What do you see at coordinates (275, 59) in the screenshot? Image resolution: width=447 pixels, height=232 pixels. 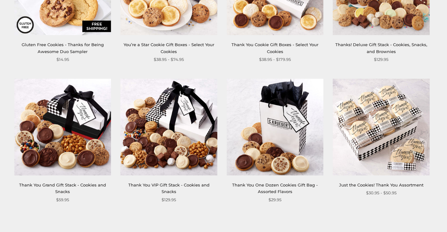 I see `span: $38.95 - $179.95` at bounding box center [275, 59].